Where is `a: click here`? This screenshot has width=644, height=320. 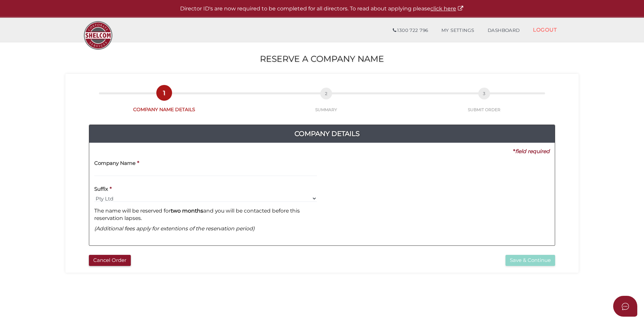
a: click here is located at coordinates (447, 8).